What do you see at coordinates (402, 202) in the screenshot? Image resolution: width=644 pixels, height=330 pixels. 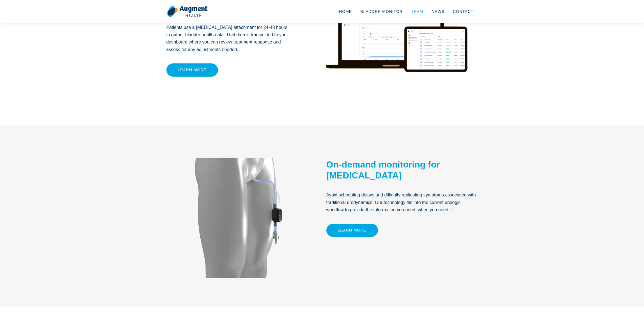 I see `p: Avoid scheduling delays and difficulty replicating symptoms associated with traditional urodynami...` at bounding box center [402, 202].